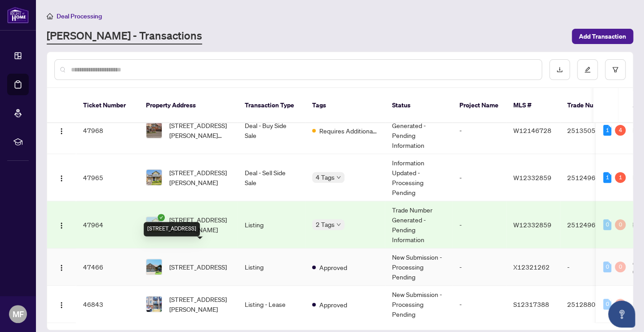  Describe the element at coordinates (108, 178) in the screenshot. I see `td: 47965` at that location.